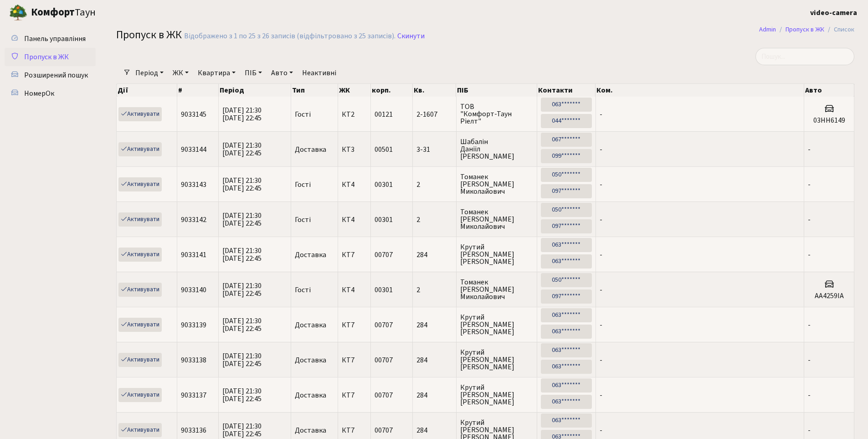 This screenshot has width=868, height=439. I want to click on span: КТ3, so click(354, 150).